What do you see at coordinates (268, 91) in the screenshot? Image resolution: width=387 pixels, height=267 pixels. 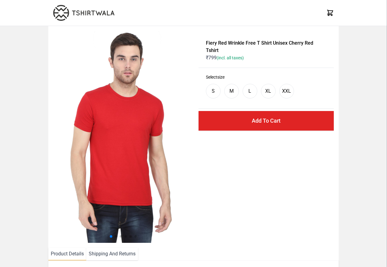 I see `div: XL` at bounding box center [268, 91].